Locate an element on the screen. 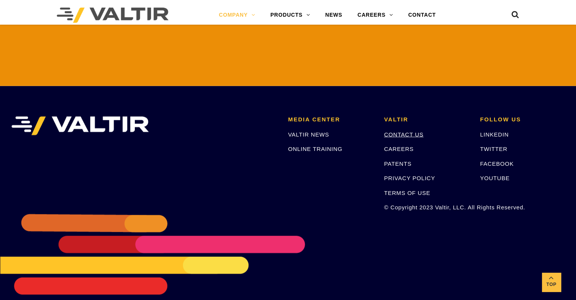 The image size is (576, 300). a: YOUTUBE is located at coordinates (495, 178).